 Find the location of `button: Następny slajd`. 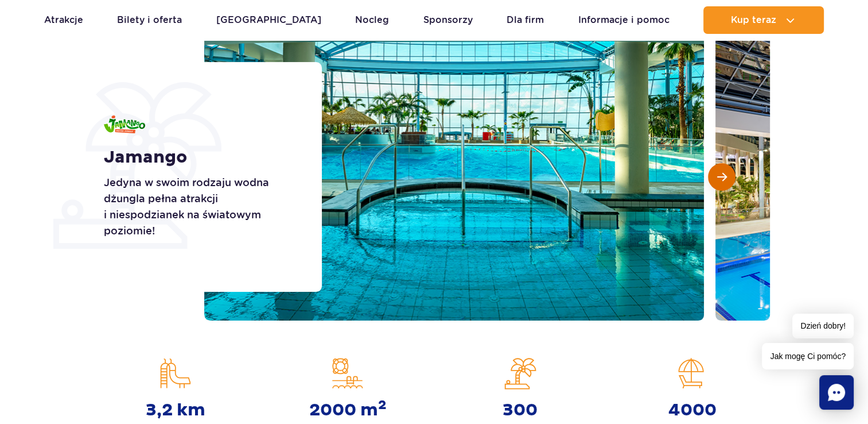

button: Następny slajd is located at coordinates (722, 177).